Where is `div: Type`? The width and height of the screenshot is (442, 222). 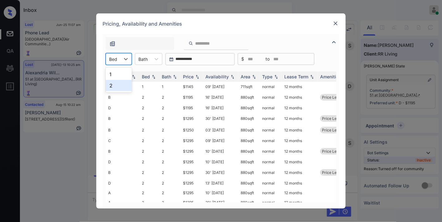
div: Type is located at coordinates (267, 76).